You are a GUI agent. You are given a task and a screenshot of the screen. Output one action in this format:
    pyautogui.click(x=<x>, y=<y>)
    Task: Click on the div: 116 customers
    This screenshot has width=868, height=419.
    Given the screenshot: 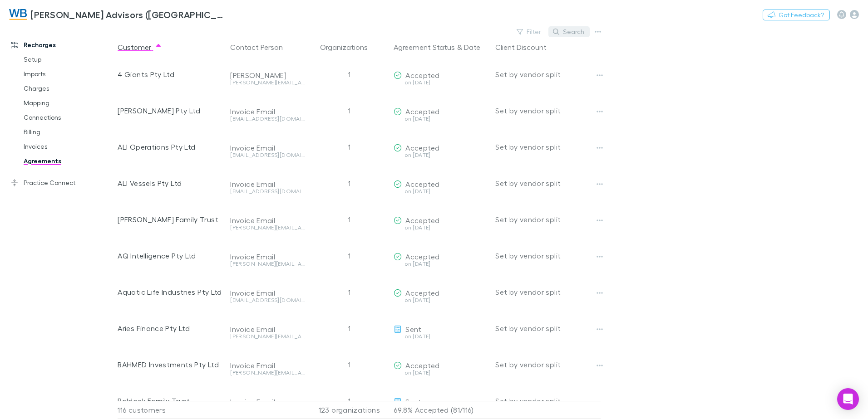 What is the action you would take?
    pyautogui.click(x=172, y=410)
    